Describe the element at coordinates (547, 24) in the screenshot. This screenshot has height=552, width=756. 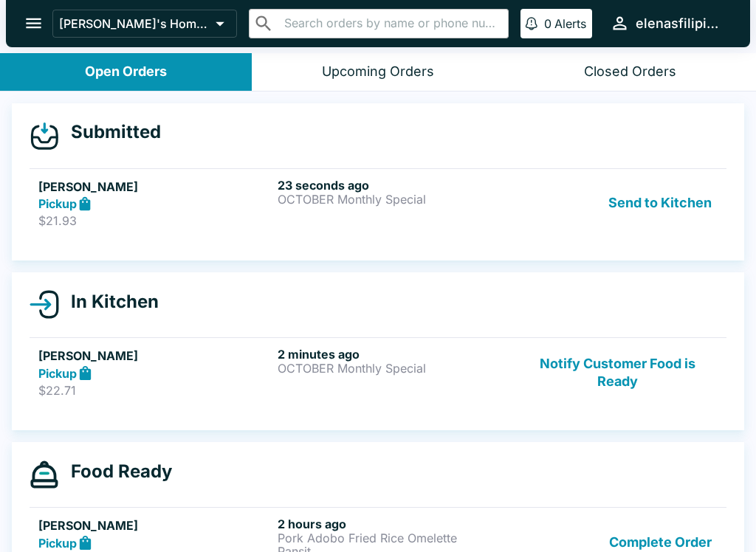
I see `p: 0` at that location.